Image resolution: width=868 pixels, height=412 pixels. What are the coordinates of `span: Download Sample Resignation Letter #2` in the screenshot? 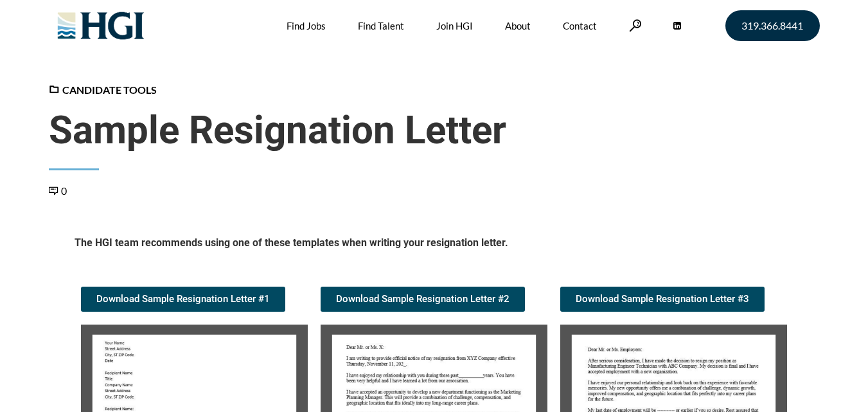 It's located at (423, 299).